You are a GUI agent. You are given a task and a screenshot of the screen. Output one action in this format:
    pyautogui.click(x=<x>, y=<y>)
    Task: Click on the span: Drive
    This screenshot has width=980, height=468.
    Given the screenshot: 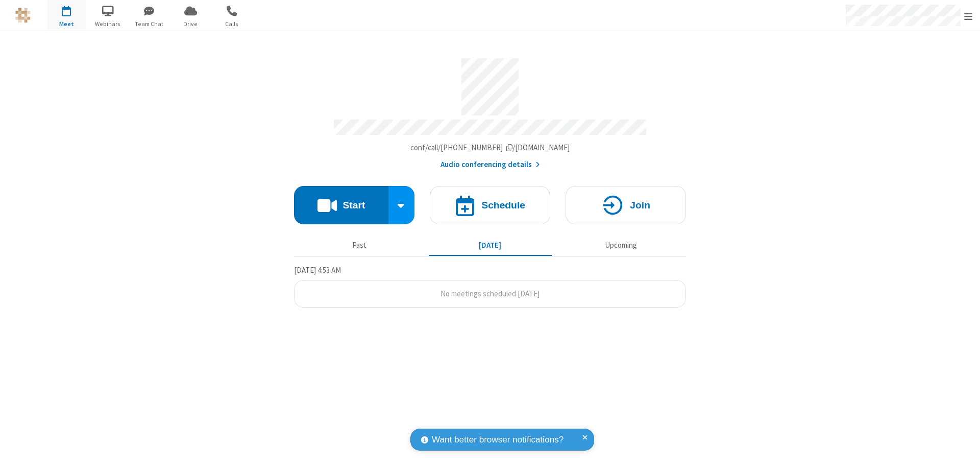 What is the action you would take?
    pyautogui.click(x=191, y=24)
    